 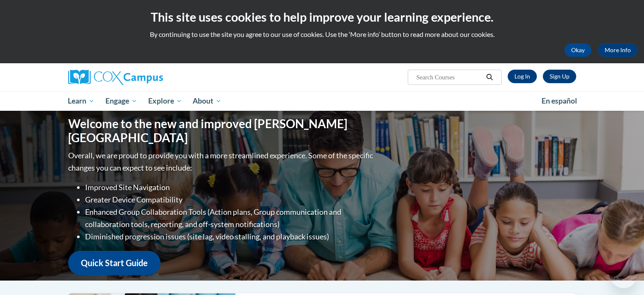 I want to click on a: En español, so click(x=560, y=101).